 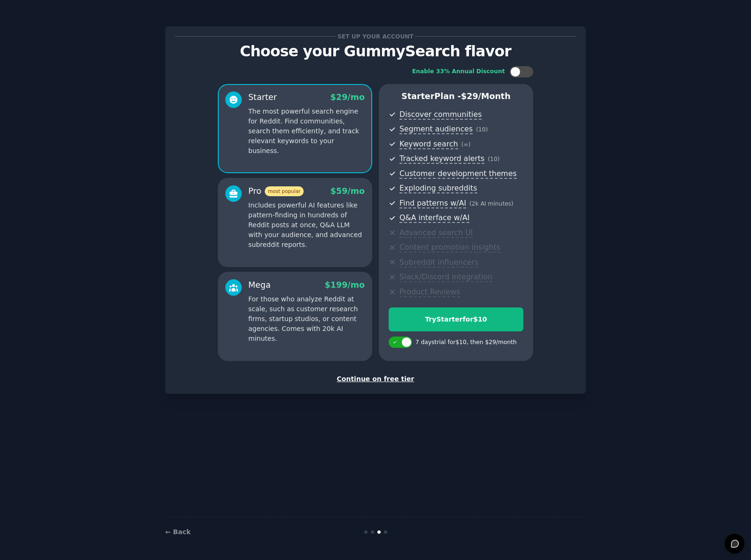 What do you see at coordinates (440, 115) in the screenshot?
I see `span: Discover communities` at bounding box center [440, 115].